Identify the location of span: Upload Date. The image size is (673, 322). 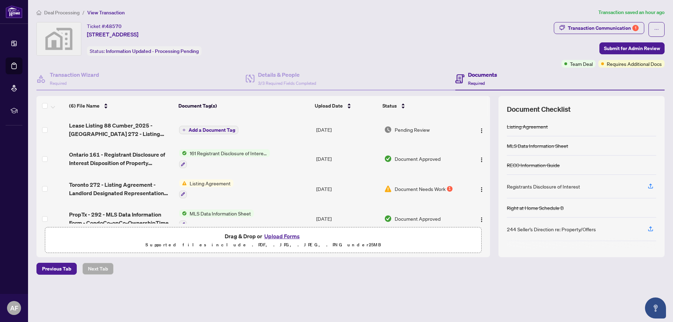
(329, 106).